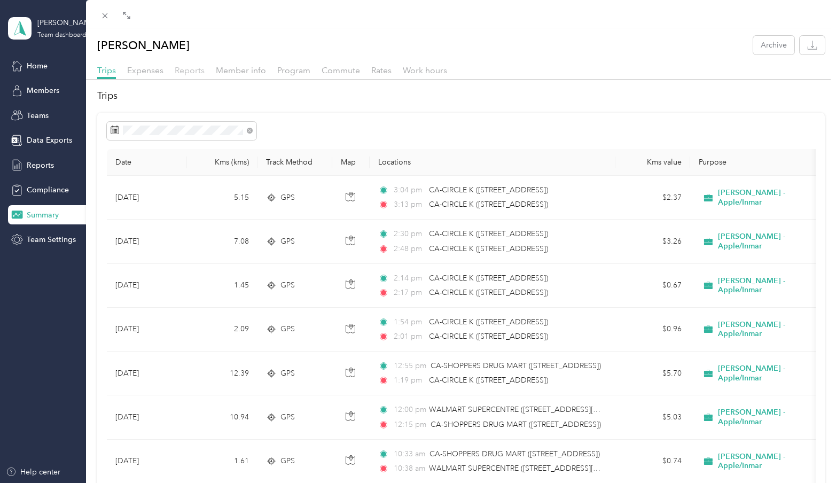  I want to click on span: 2:30 pm, so click(409, 234).